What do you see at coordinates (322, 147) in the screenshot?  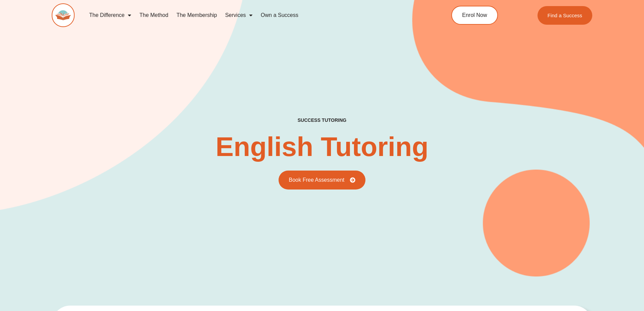 I see `h2: English Tutoring` at bounding box center [322, 147].